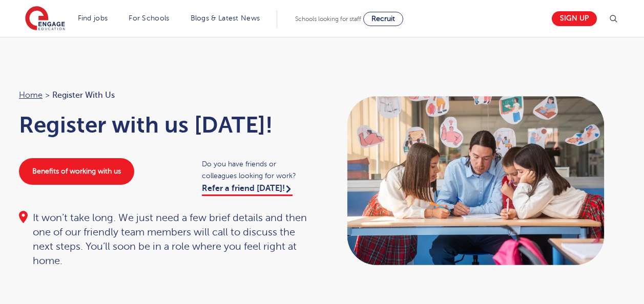  Describe the element at coordinates (76, 171) in the screenshot. I see `a: Benefits of working with us` at that location.